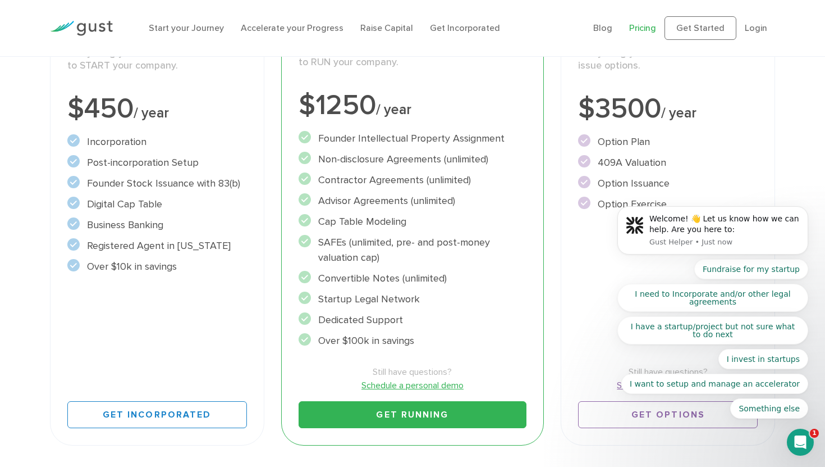 Image resolution: width=825 pixels, height=467 pixels. I want to click on a: Login, so click(756, 28).